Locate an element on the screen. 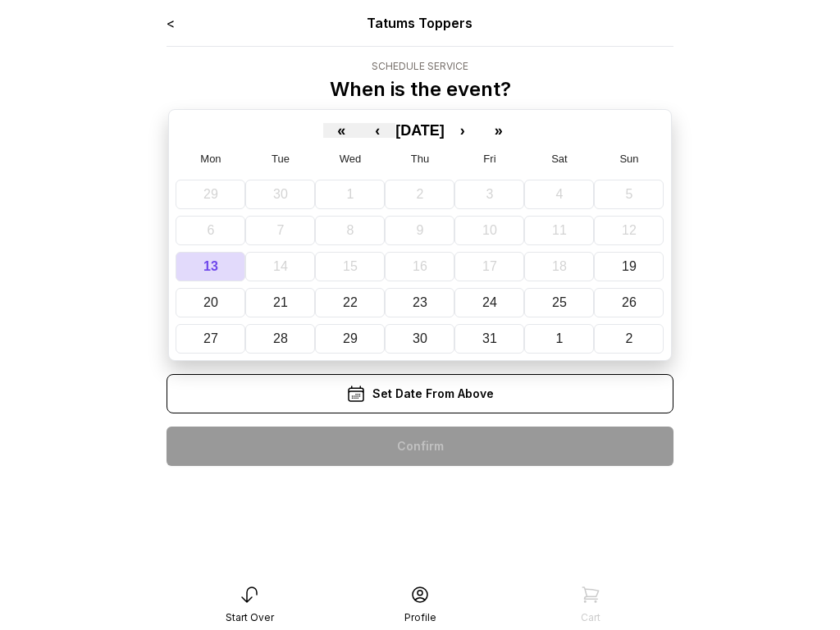 The width and height of the screenshot is (840, 630). button: October 4, 2025 is located at coordinates (558, 194).